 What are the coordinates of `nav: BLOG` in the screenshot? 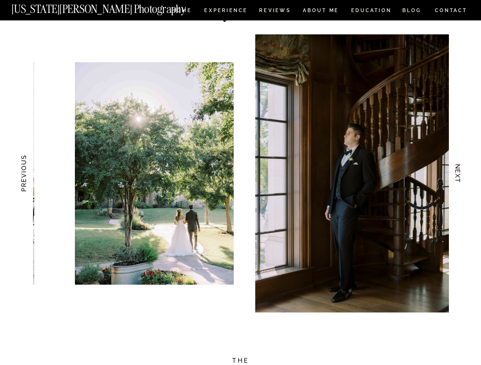 It's located at (411, 11).